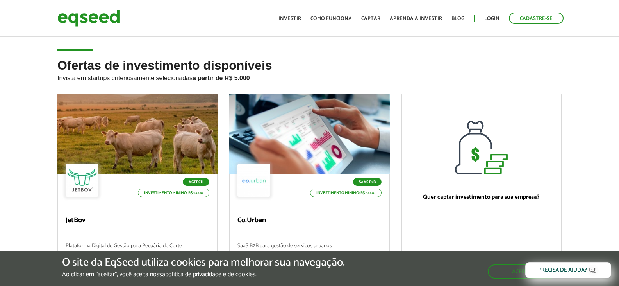 Image resolution: width=619 pixels, height=286 pixels. I want to click on p: SaaS B2B para gestão de serviços urbanos, so click(310, 254).